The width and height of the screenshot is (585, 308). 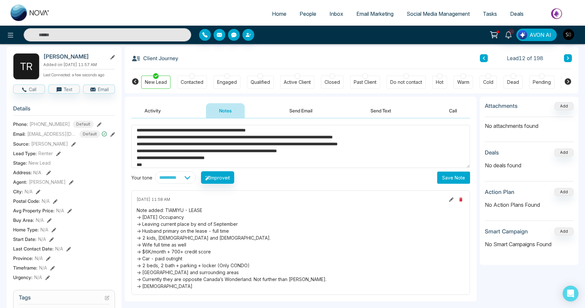 I want to click on a: Inbox, so click(x=337, y=14).